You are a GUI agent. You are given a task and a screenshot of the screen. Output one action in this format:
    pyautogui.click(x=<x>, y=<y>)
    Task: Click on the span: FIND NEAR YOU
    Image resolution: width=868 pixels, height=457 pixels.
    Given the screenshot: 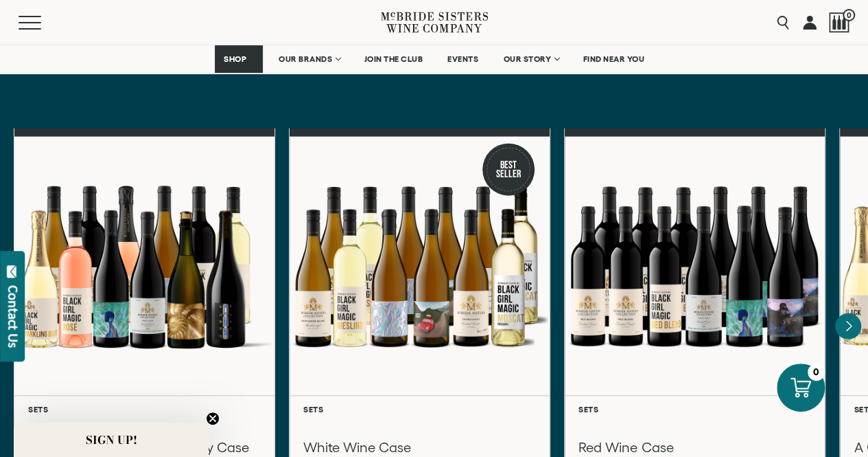 What is the action you would take?
    pyautogui.click(x=615, y=59)
    